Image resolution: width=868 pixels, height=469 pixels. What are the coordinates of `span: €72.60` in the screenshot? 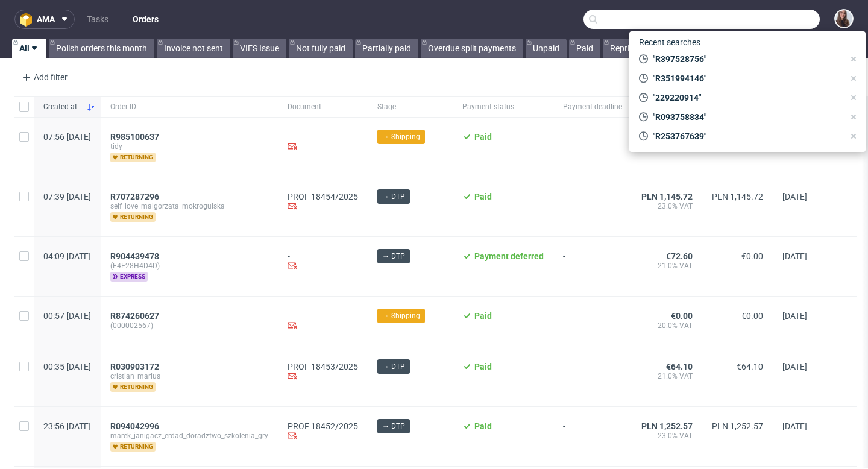 It's located at (679, 256).